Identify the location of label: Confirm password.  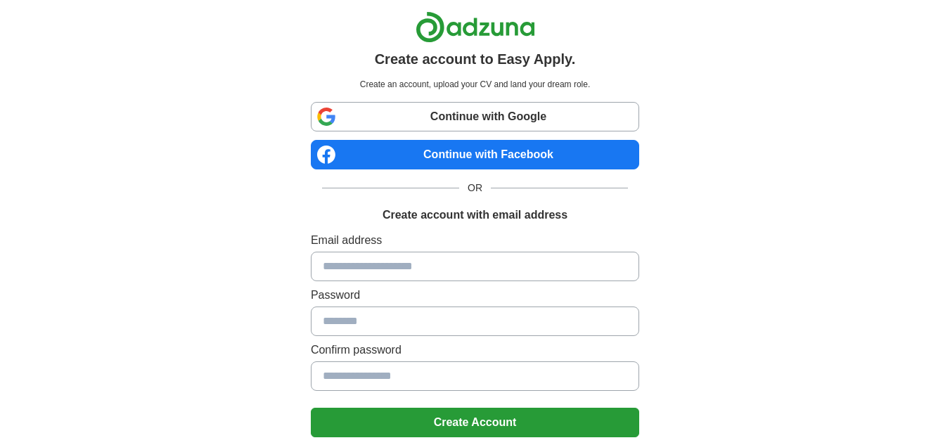
(475, 350).